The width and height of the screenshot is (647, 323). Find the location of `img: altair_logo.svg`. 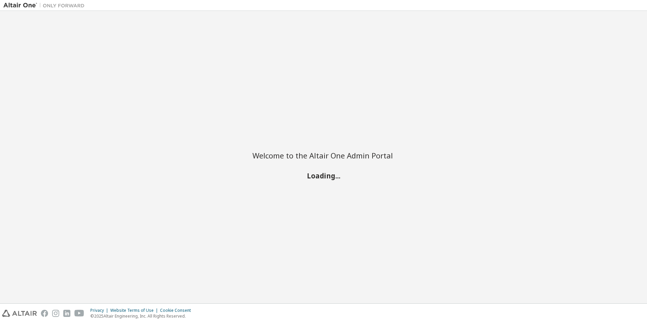

img: altair_logo.svg is located at coordinates (19, 313).